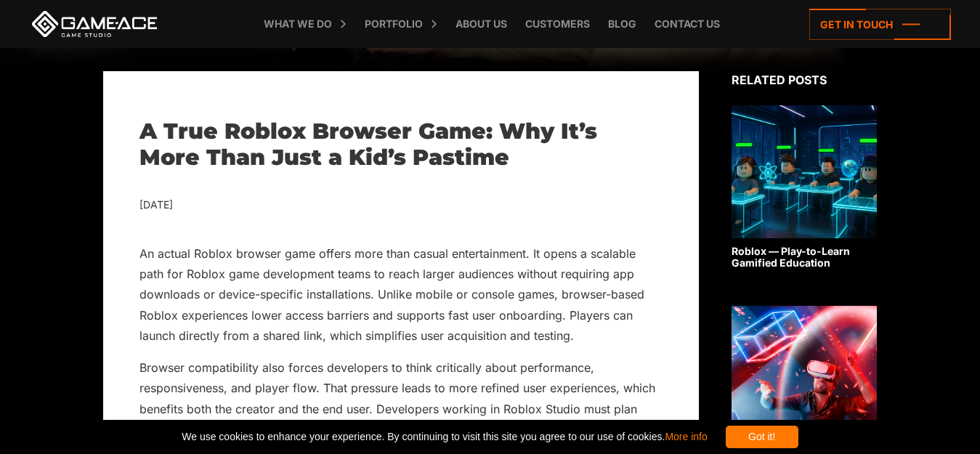 This screenshot has width=980, height=454. Describe the element at coordinates (401, 144) in the screenshot. I see `h1: A True Roblox Browser Game: Why It’s More Than Just a Kid’s Pastime` at that location.